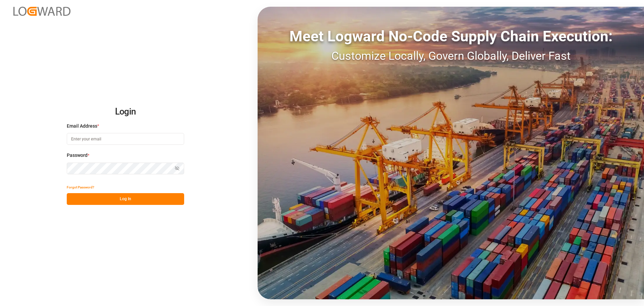  What do you see at coordinates (80, 187) in the screenshot?
I see `button: Forgot Password?` at bounding box center [80, 187].